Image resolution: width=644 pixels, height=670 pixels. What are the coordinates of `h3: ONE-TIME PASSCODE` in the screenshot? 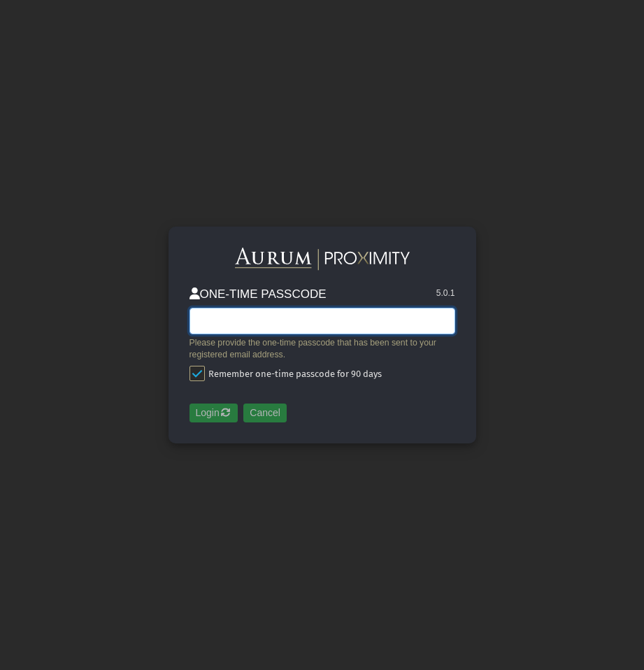 It's located at (258, 295).